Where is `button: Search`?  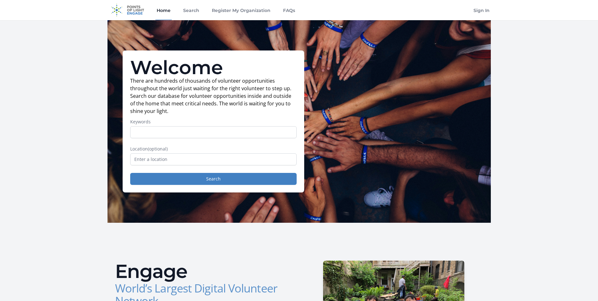 button: Search is located at coordinates (213, 179).